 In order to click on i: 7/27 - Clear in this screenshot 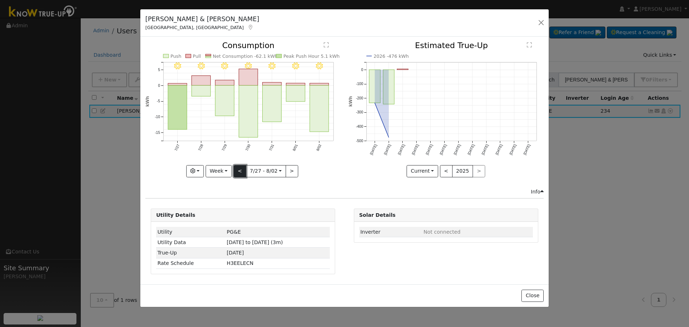, I will do `click(178, 66)`.